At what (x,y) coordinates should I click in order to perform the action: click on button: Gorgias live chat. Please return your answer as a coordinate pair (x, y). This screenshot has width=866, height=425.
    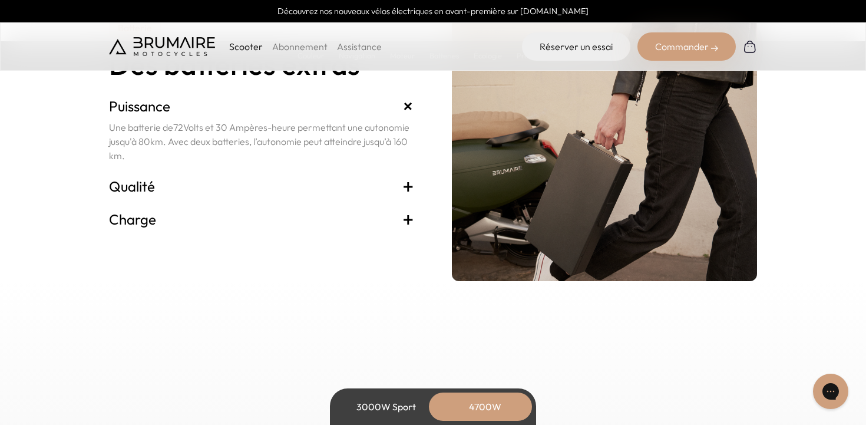
    Looking at the image, I should click on (24, 22).